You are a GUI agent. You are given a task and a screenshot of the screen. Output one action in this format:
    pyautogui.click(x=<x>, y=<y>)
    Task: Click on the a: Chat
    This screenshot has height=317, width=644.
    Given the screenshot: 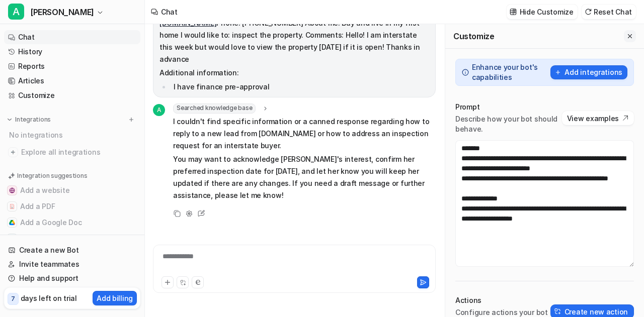 What is the action you would take?
    pyautogui.click(x=72, y=37)
    